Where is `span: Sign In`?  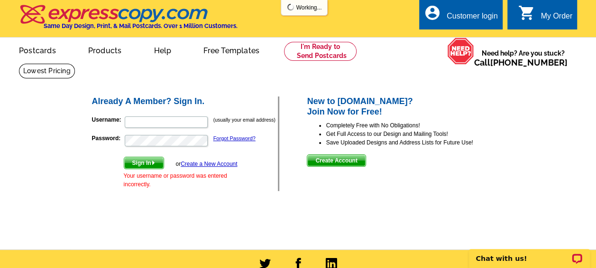 span: Sign In is located at coordinates (144, 163).